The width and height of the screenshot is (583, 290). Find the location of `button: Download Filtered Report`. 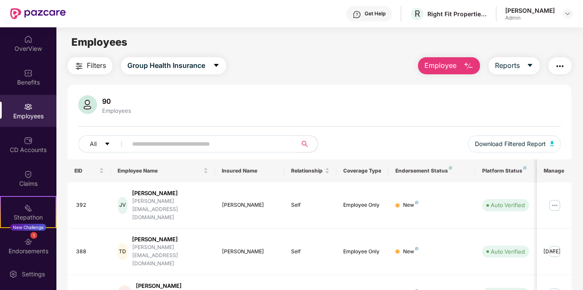

button: Download Filtered Report is located at coordinates (515, 144).